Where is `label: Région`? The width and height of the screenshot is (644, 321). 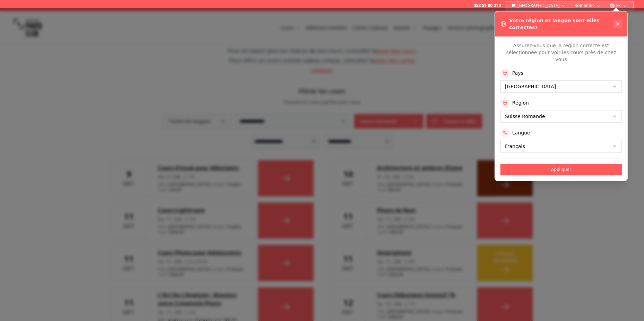
label: Région is located at coordinates (521, 103).